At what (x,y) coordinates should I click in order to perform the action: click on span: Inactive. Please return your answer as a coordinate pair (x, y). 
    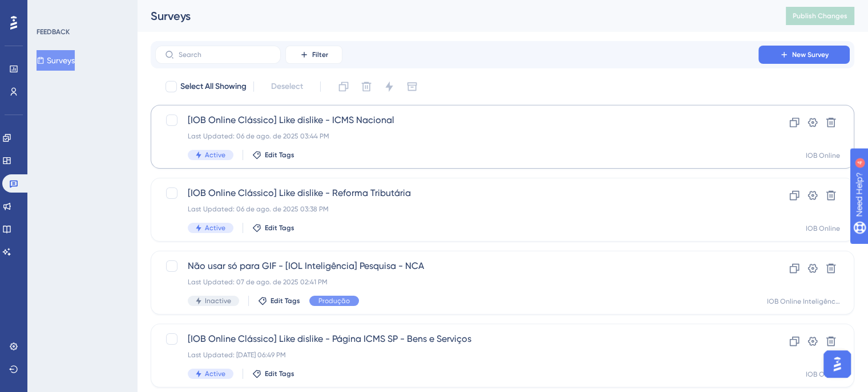
    Looking at the image, I should click on (218, 301).